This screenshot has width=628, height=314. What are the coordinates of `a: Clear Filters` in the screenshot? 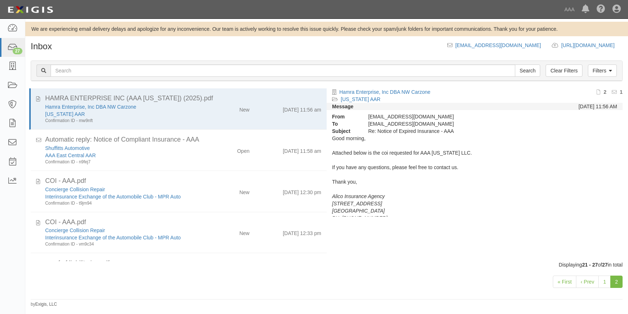 It's located at (564, 71).